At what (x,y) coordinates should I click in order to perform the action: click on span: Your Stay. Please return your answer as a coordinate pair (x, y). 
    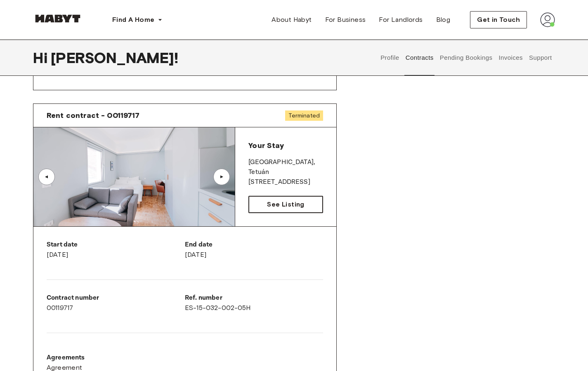
    Looking at the image, I should click on (266, 146).